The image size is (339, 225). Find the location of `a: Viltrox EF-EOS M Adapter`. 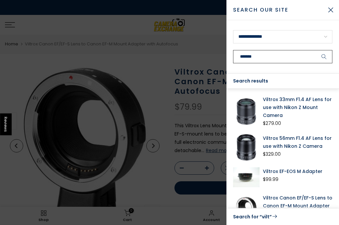

a: Viltrox EF-EOS M Adapter is located at coordinates (297, 171).